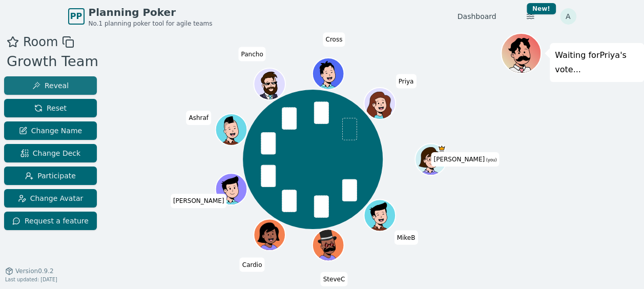 This screenshot has height=289, width=644. Describe the element at coordinates (150, 12) in the screenshot. I see `span: Planning Poker` at that location.